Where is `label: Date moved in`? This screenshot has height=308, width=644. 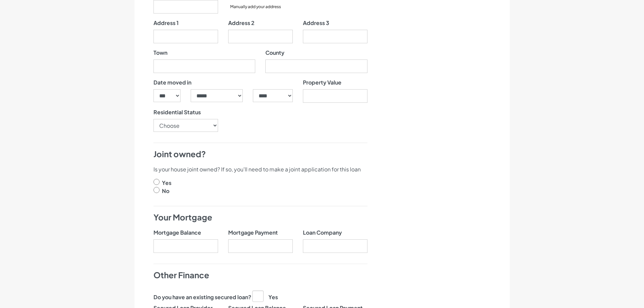 label: Date moved in is located at coordinates (173, 82).